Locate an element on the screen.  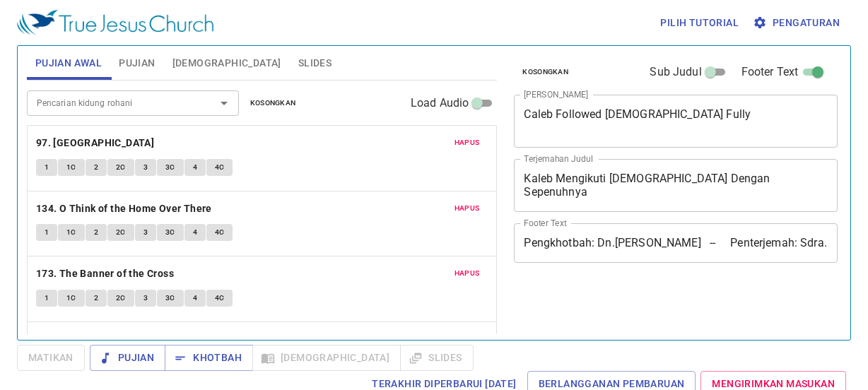
button: Pilih tutorial is located at coordinates (699, 23).